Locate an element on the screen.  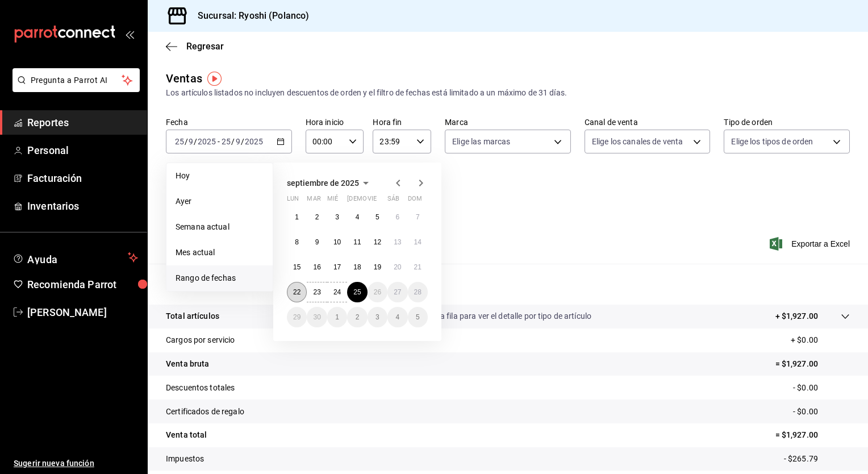
div: Ventas is located at coordinates (184, 79).